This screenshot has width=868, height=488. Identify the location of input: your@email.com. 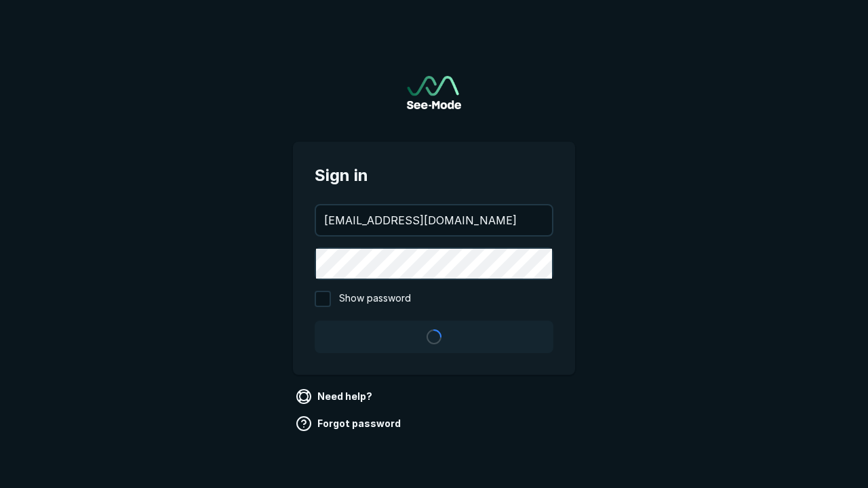
(434, 220).